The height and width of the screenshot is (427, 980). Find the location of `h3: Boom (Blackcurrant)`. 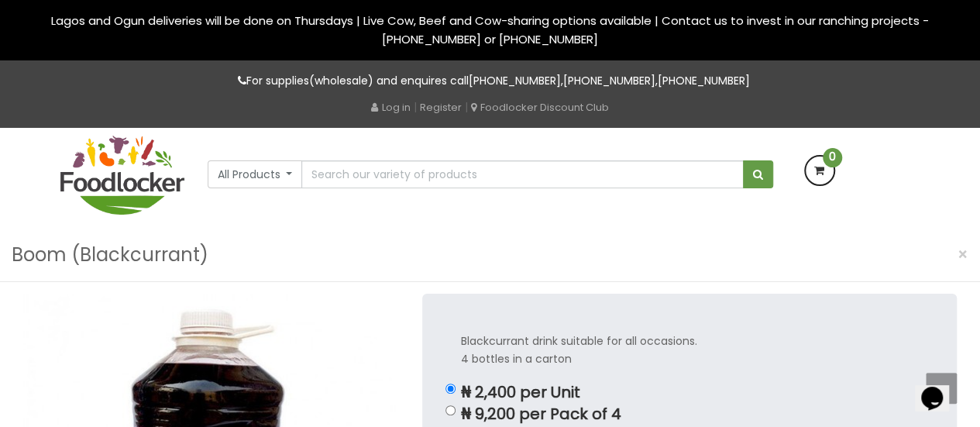

h3: Boom (Blackcurrant) is located at coordinates (110, 255).